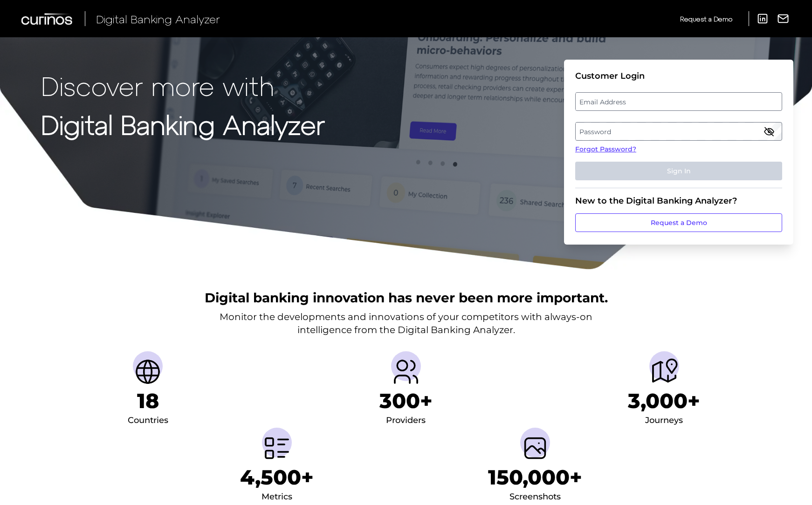 This screenshot has height=505, width=812. I want to click on div: New to the Digital Banking Analyzer?, so click(679, 201).